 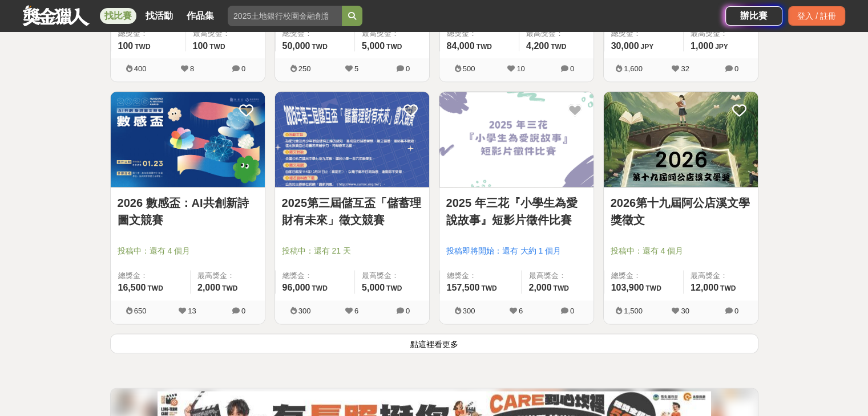 I want to click on input: 2025土地銀行校園金融創意挑戰賽：從你出發 開啟智慧金融新頁, so click(x=285, y=16).